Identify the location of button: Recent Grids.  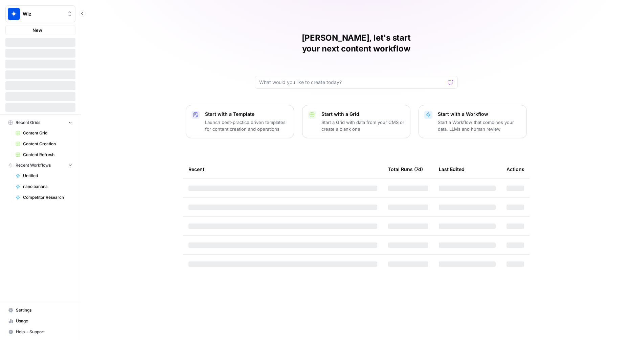
(40, 123).